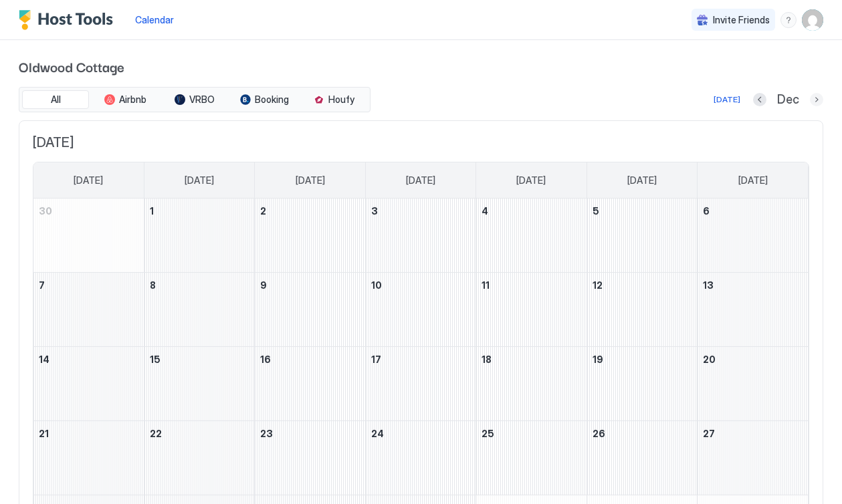 The height and width of the screenshot is (504, 842). Describe the element at coordinates (375, 211) in the screenshot. I see `span: 3` at that location.